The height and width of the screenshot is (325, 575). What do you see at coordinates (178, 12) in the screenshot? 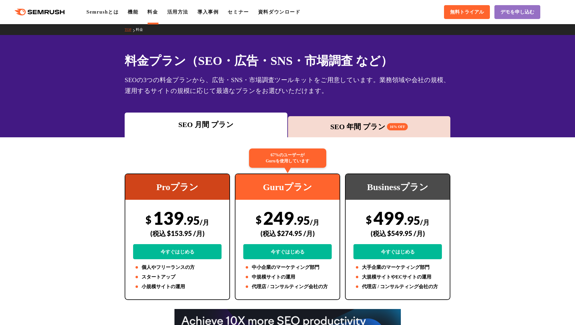
I see `a: 活用方法` at bounding box center [178, 12].